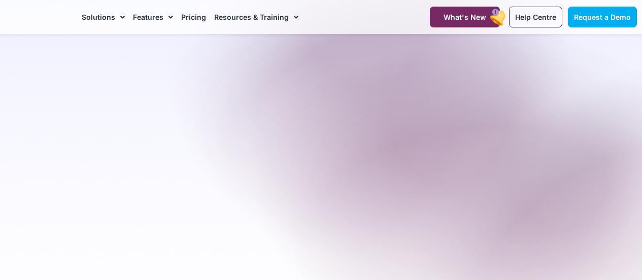 The height and width of the screenshot is (280, 642). I want to click on img: CareMaster Logo, so click(38, 17).